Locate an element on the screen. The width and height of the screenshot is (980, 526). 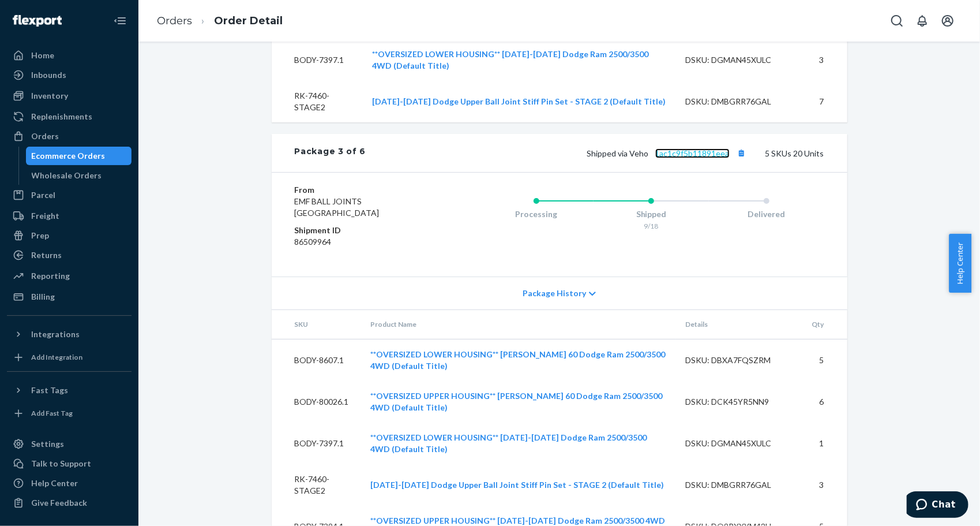
div: Returns is located at coordinates (46, 255).